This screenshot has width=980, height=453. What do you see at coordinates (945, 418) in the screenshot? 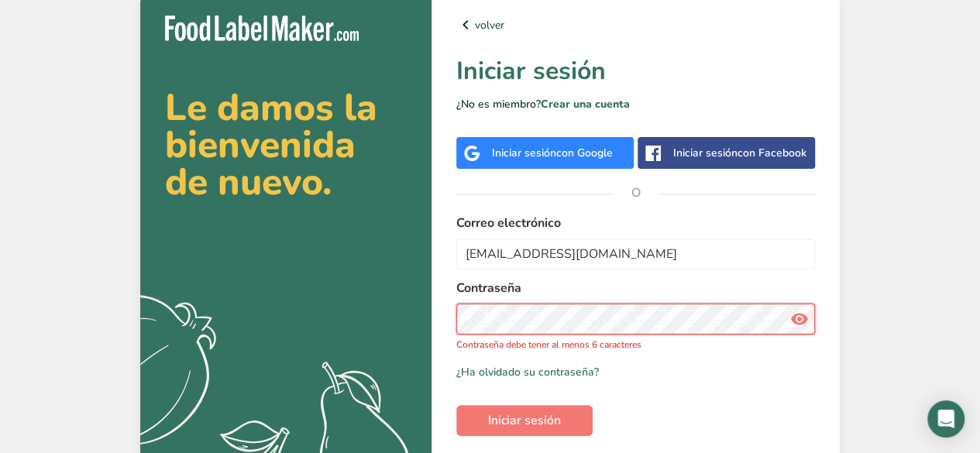
I see `div: Open Intercom Messenger` at bounding box center [945, 418].